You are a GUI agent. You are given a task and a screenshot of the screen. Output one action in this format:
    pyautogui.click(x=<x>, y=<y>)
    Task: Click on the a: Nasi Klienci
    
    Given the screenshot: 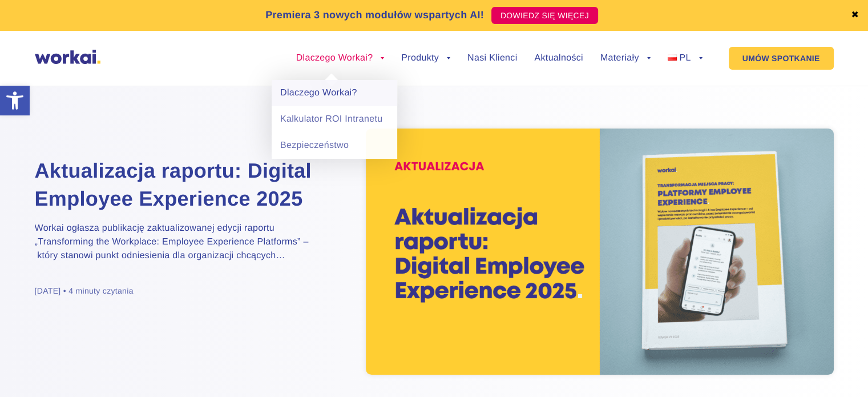 What is the action you would take?
    pyautogui.click(x=492, y=58)
    